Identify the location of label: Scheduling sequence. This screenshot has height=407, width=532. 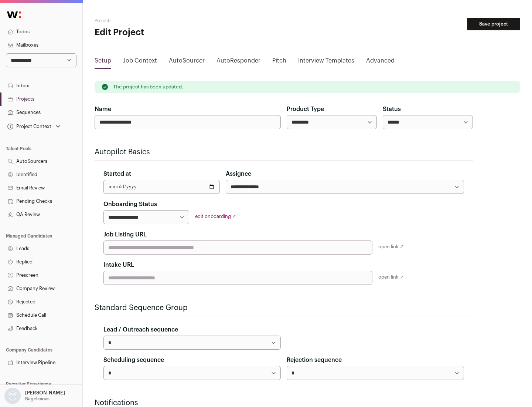
(134, 360).